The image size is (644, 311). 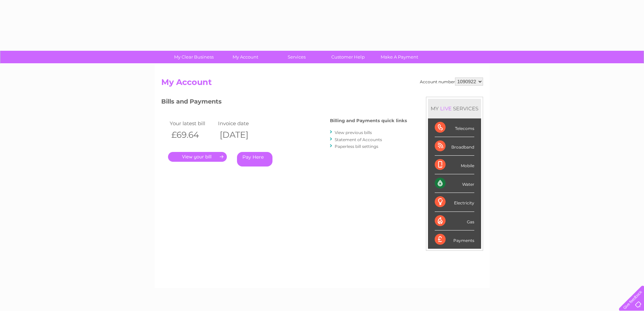 I want to click on div: Payments, so click(x=455, y=239).